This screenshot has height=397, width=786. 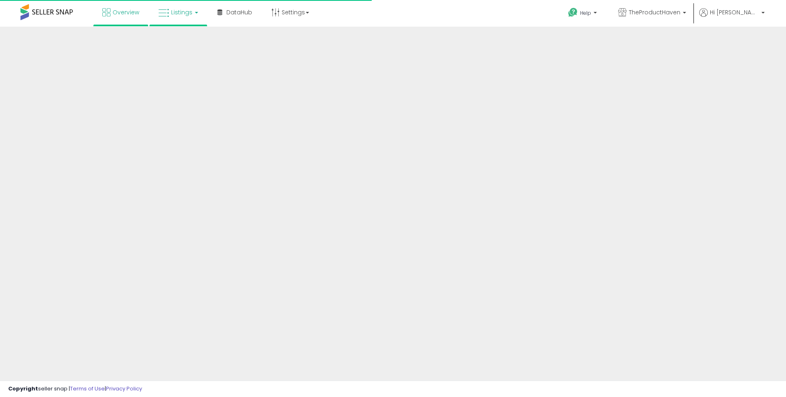 What do you see at coordinates (584, 14) in the screenshot?
I see `a: Help` at bounding box center [584, 14].